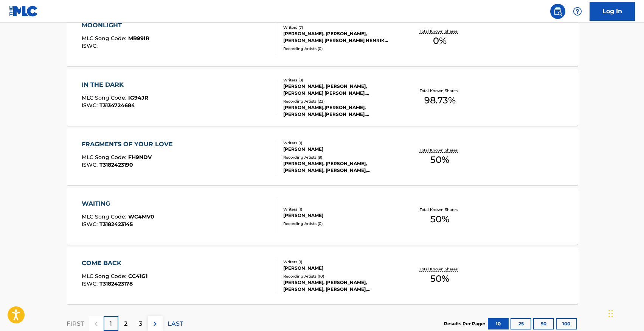  What do you see at coordinates (543, 323) in the screenshot?
I see `button: 50` at bounding box center [543, 323].